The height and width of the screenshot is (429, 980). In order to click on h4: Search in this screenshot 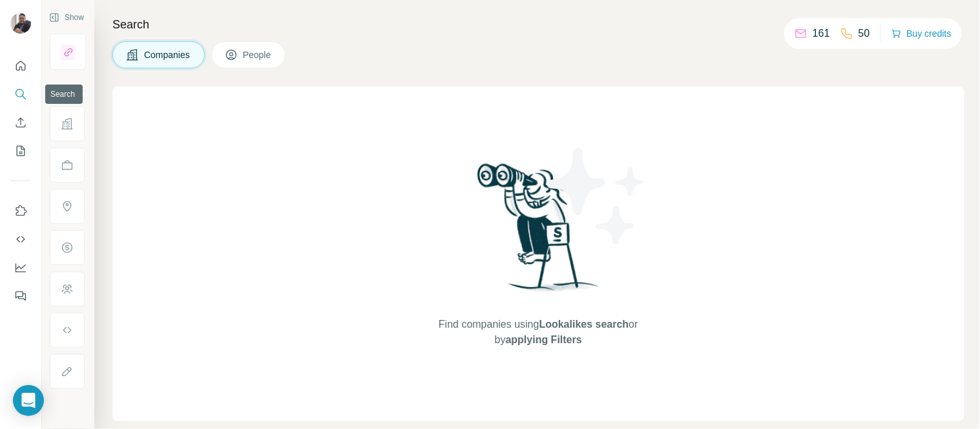, I will do `click(538, 25)`.